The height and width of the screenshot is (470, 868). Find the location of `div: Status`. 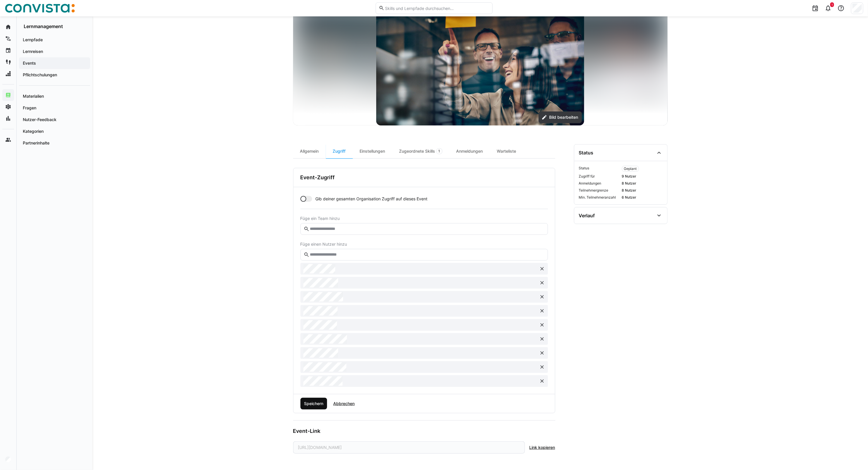

div: Status is located at coordinates (586, 153).